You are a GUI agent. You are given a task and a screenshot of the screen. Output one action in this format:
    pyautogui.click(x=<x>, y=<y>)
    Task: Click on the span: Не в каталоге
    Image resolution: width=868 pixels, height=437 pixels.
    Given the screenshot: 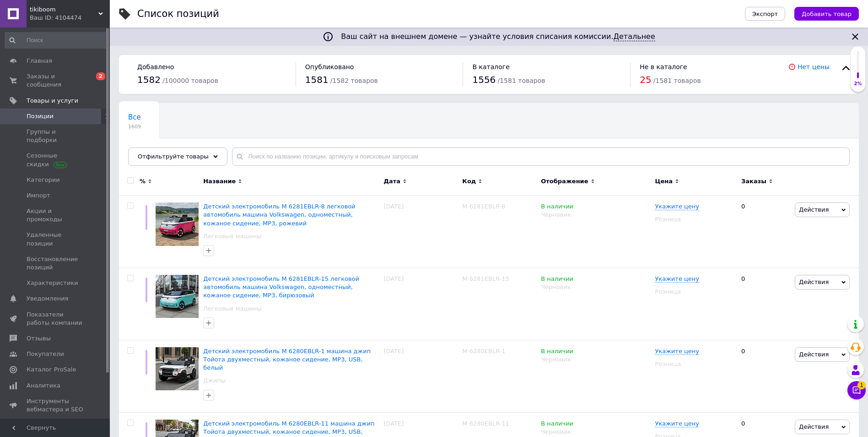 What is the action you would take?
    pyautogui.click(x=663, y=67)
    